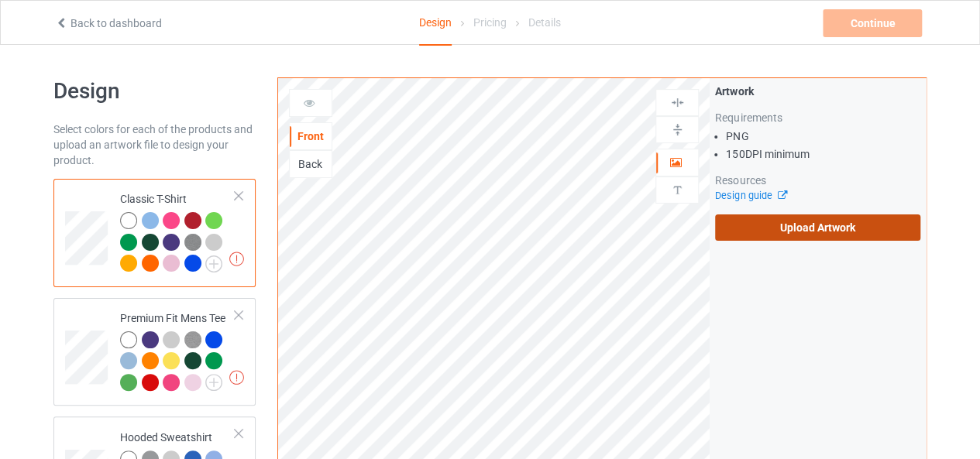 This screenshot has width=980, height=459. What do you see at coordinates (822, 154) in the screenshot?
I see `li: 150 DPI minimum` at bounding box center [822, 154].